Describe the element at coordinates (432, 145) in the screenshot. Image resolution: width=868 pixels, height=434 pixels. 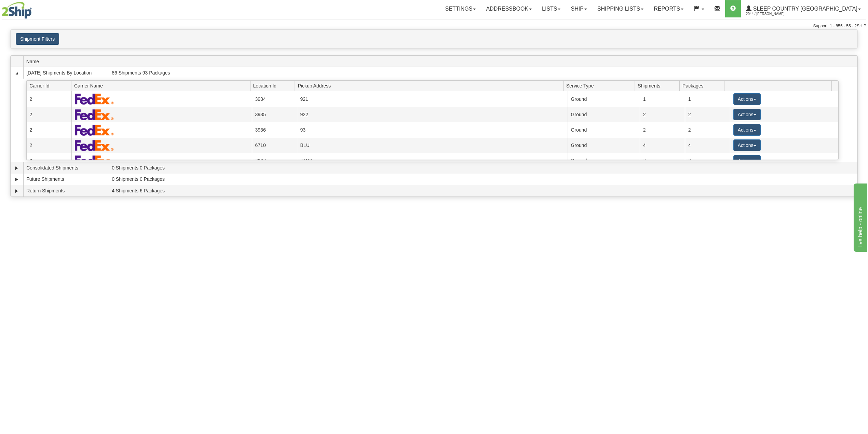
I see `td: BLU` at that location.